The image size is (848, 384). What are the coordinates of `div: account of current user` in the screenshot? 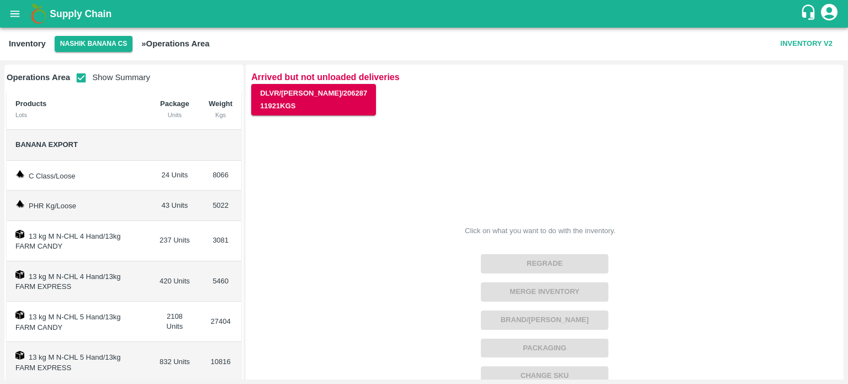 It's located at (829, 14).